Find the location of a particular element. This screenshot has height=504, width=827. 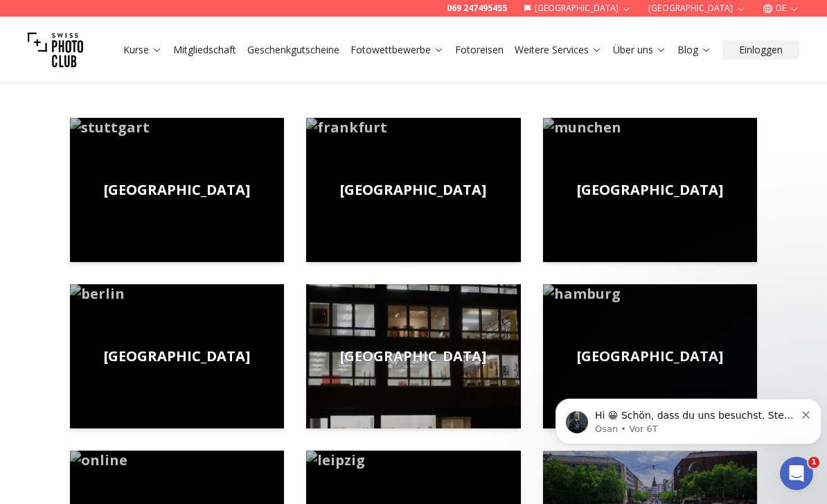

button: Geschenkgutscheine is located at coordinates (293, 50).